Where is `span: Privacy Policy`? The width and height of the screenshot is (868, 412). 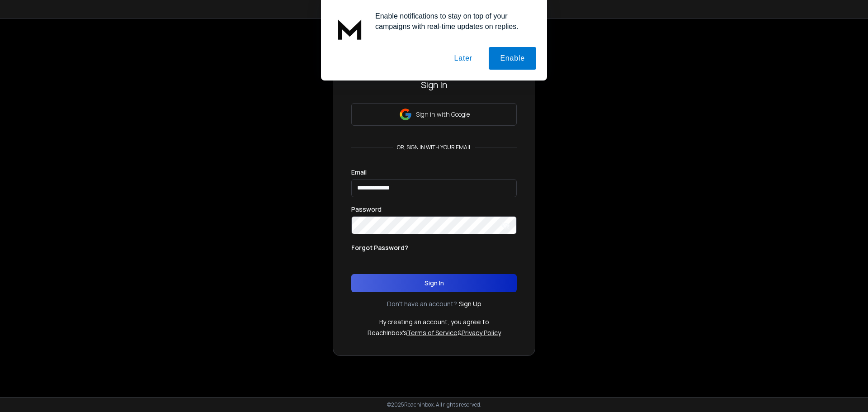 span: Privacy Policy is located at coordinates (481, 333).